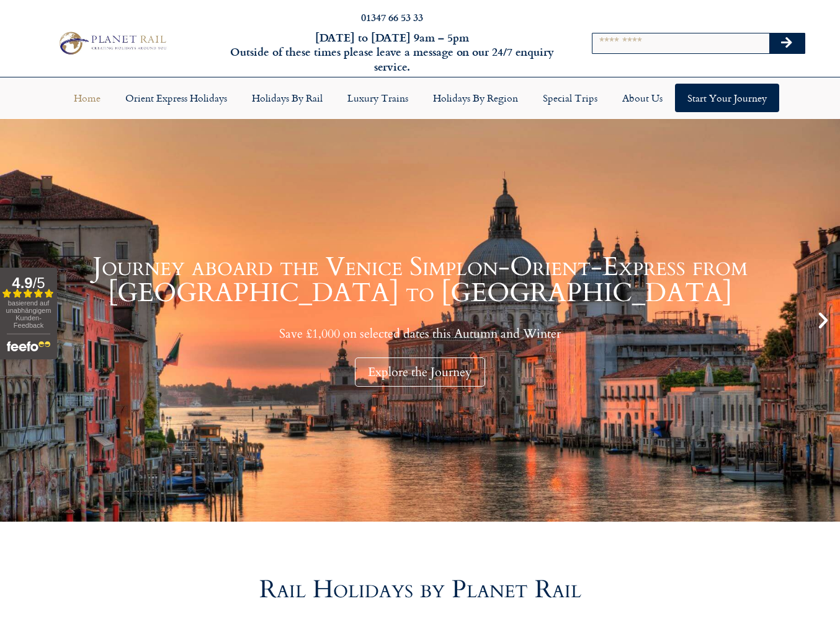 The width and height of the screenshot is (840, 627). Describe the element at coordinates (642, 98) in the screenshot. I see `a: About Us` at that location.